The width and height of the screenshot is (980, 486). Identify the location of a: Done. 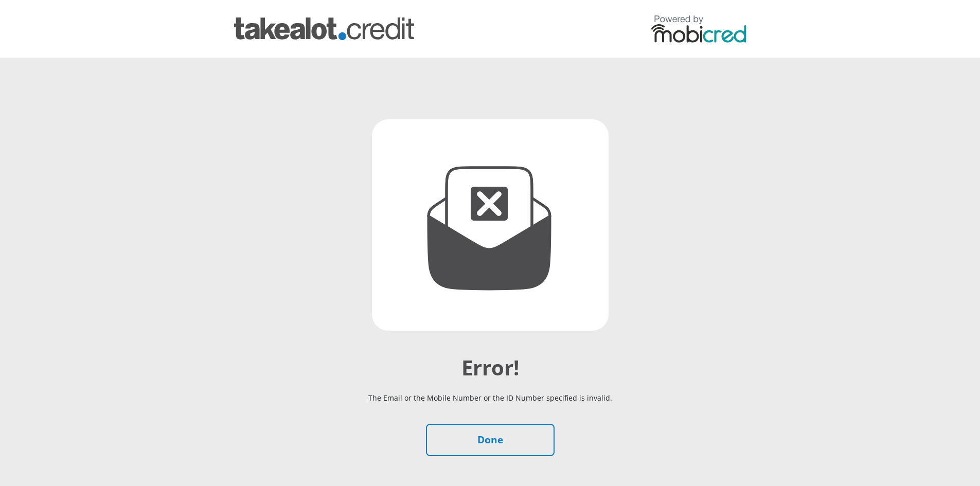
(491, 439).